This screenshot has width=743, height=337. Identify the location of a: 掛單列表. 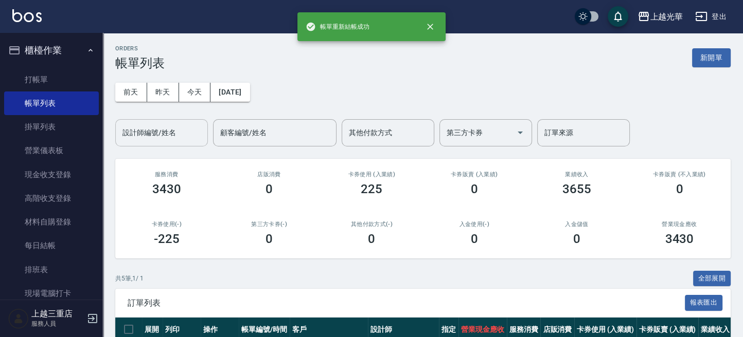
(51, 127).